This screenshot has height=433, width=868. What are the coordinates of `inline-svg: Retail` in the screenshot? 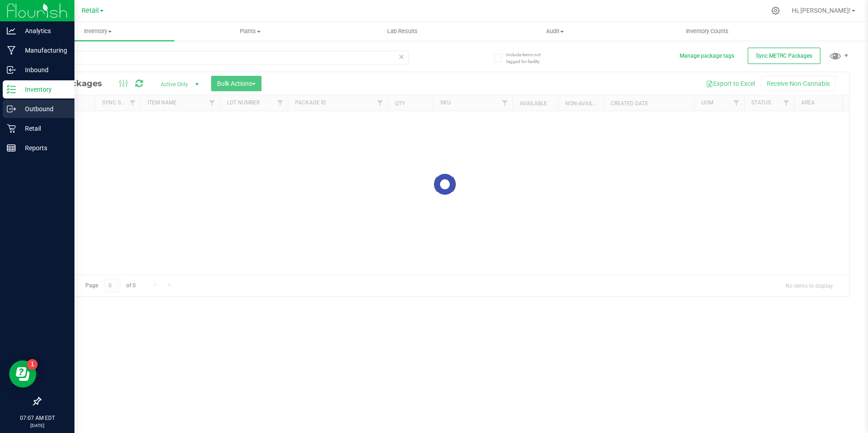 It's located at (12, 129).